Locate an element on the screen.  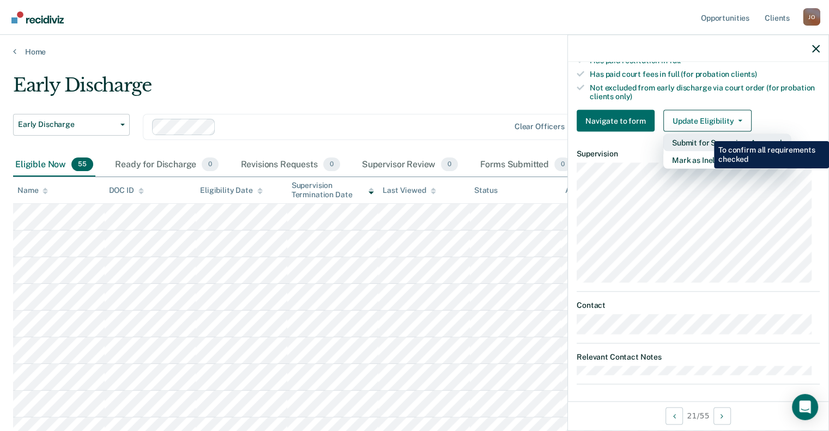
div: Ready for Discharge is located at coordinates (167, 165).